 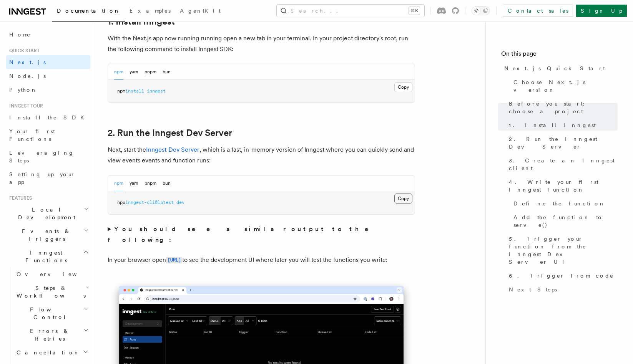 I want to click on a: Python, so click(x=48, y=90).